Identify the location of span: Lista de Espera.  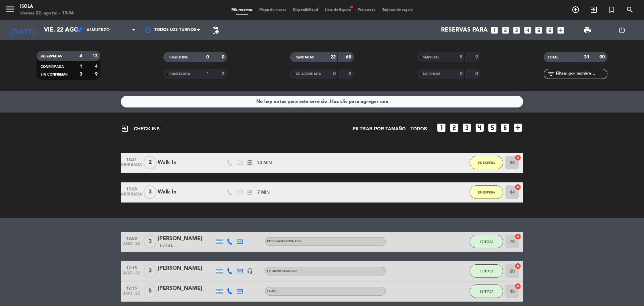
(338, 9).